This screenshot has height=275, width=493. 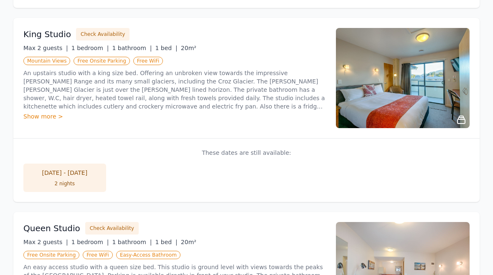 What do you see at coordinates (47, 61) in the screenshot?
I see `span: Mountain Views` at bounding box center [47, 61].